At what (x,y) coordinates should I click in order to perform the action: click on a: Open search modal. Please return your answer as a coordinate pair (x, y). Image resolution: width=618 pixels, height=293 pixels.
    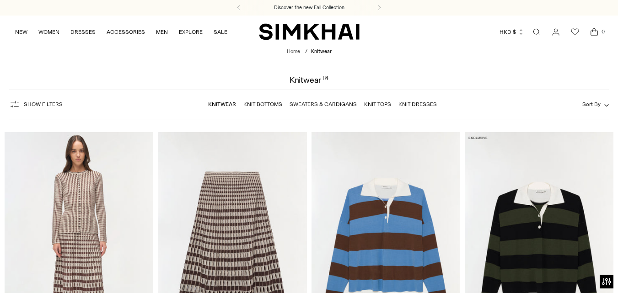
    Looking at the image, I should click on (537, 32).